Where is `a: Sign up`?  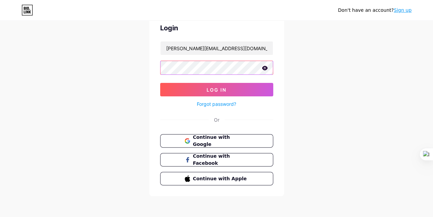
a: Sign up is located at coordinates (402, 10).